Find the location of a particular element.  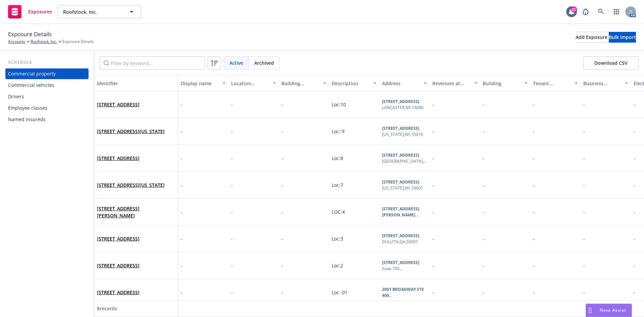

b: 2001 BROADWAY STE 400 is located at coordinates (403, 292).